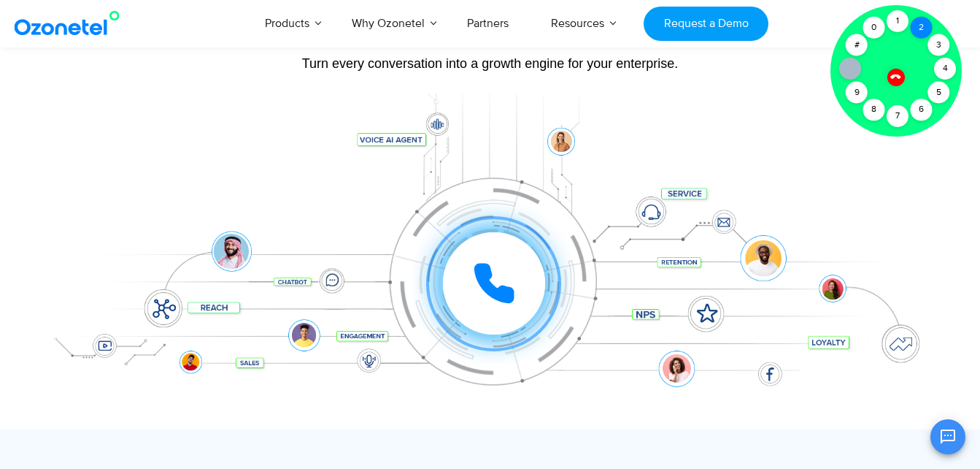 Image resolution: width=980 pixels, height=469 pixels. I want to click on button: Open chat, so click(948, 437).